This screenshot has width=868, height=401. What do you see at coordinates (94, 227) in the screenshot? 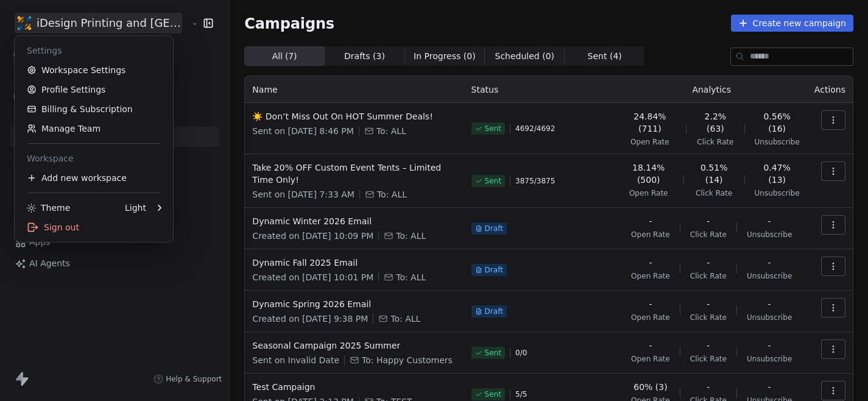
I see `div: Sign out` at bounding box center [94, 227].